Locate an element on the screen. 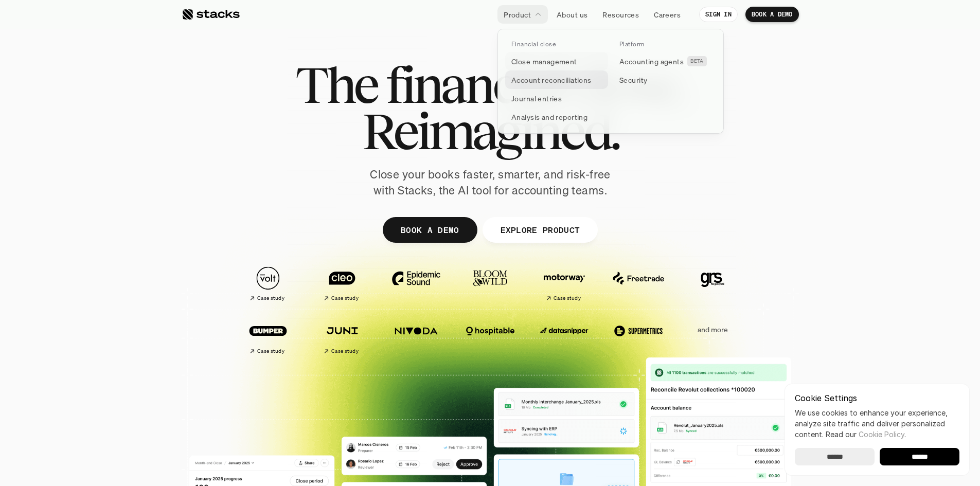 The height and width of the screenshot is (486, 980). a: SIGN IN is located at coordinates (718, 14).